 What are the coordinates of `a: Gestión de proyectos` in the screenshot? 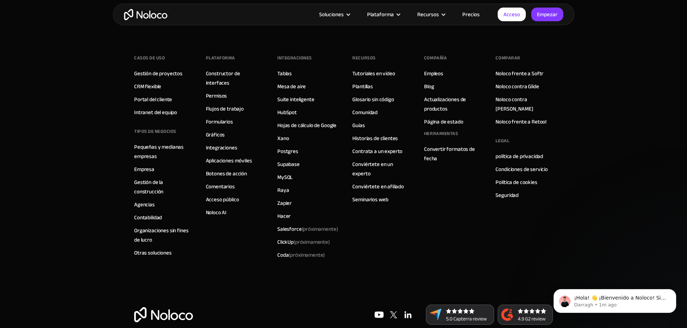 It's located at (158, 74).